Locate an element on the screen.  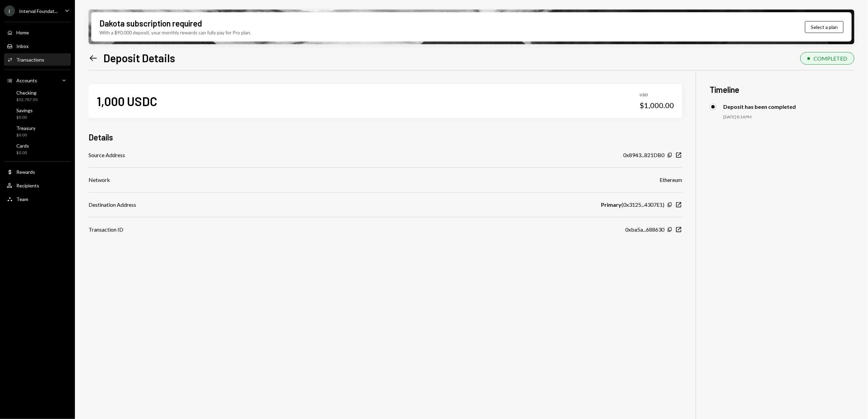
div: USD is located at coordinates (657, 95).